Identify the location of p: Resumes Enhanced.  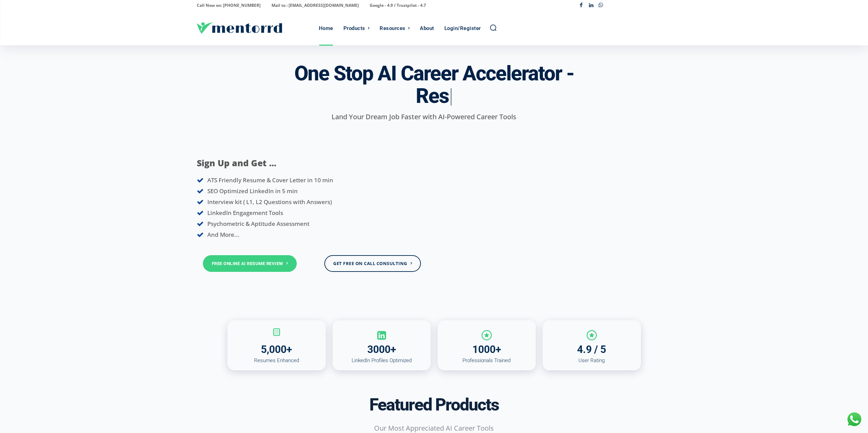
(276, 361).